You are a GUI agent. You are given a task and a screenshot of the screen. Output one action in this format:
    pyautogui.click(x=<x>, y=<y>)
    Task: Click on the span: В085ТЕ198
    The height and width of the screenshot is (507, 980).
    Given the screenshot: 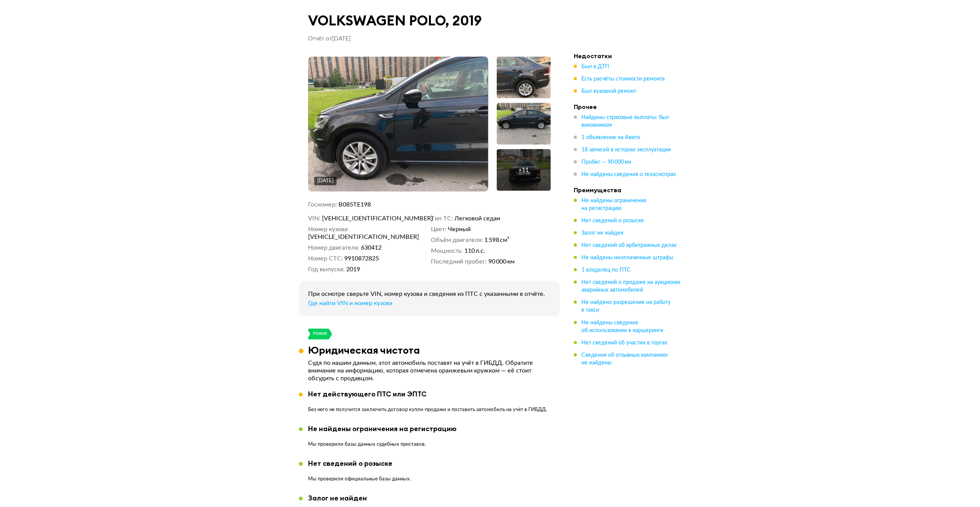 What is the action you would take?
    pyautogui.click(x=355, y=204)
    